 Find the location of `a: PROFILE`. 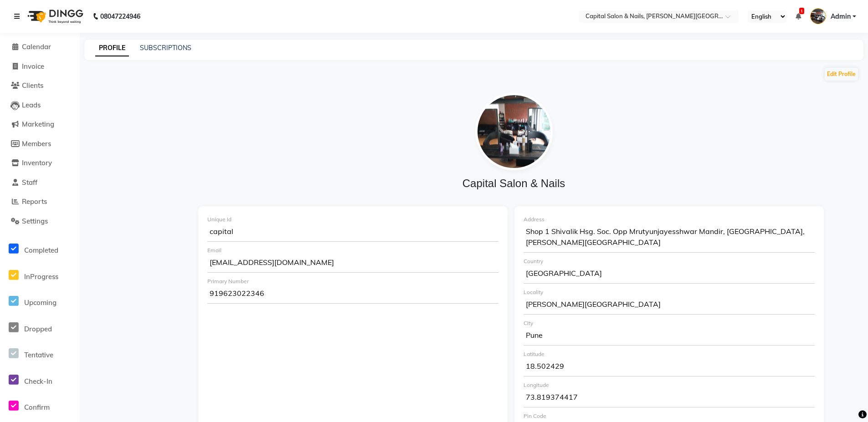

a: PROFILE is located at coordinates (112, 48).